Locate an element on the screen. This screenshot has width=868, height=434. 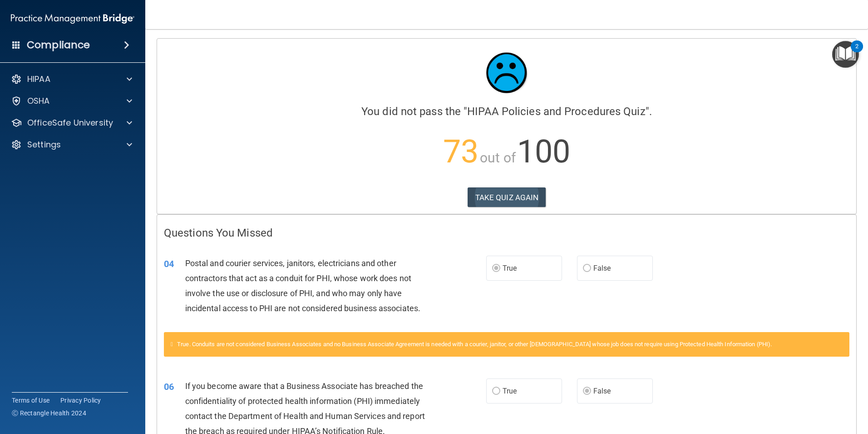
a: OfficeSafe University is located at coordinates (71, 123).